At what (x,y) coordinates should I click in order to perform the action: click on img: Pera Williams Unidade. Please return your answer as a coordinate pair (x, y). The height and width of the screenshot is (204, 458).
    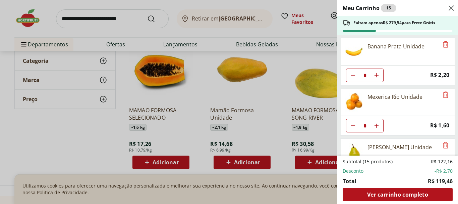
    Looking at the image, I should click on (354, 152).